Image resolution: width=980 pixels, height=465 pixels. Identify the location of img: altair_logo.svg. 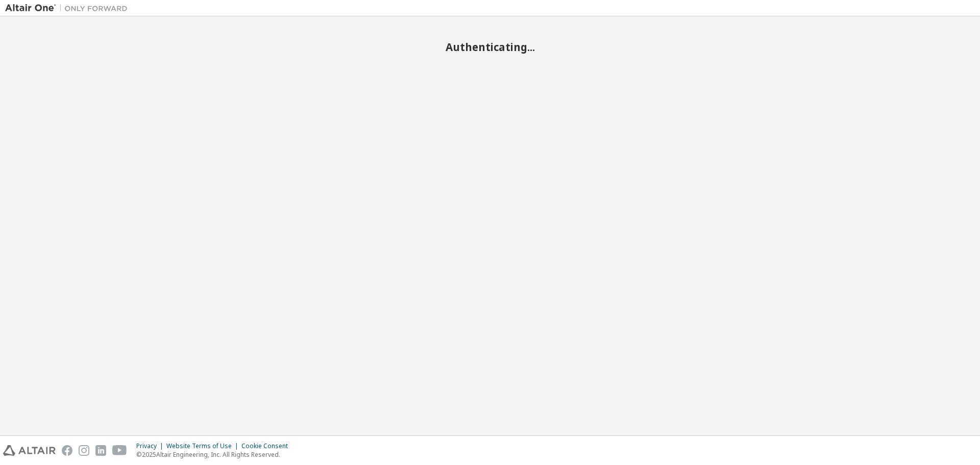
(29, 451).